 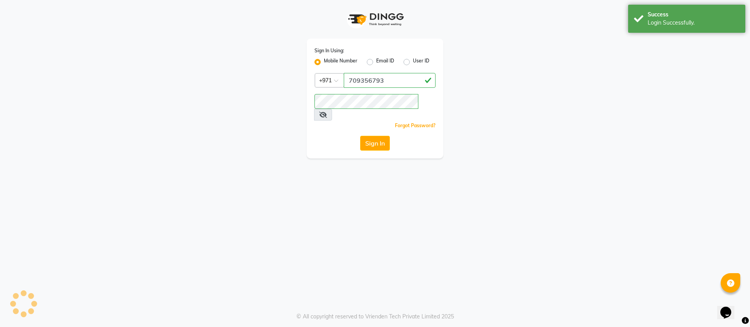 I want to click on div: Success, so click(x=693, y=14).